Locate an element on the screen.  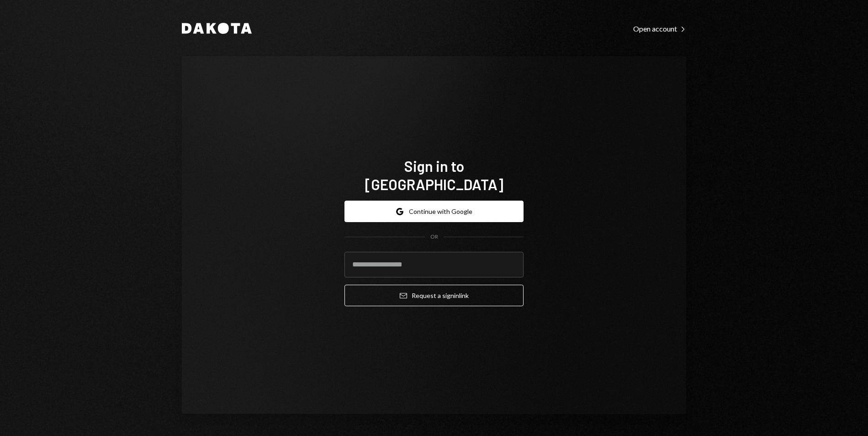
button: Request a signinlink is located at coordinates (434, 295).